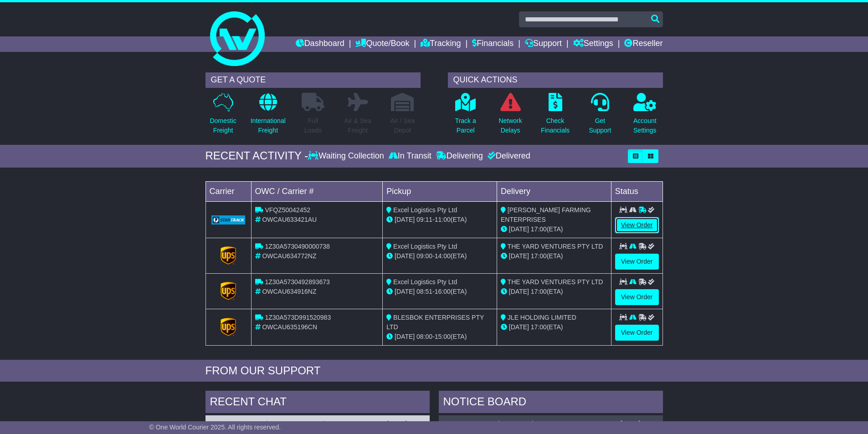 Image resolution: width=868 pixels, height=434 pixels. What do you see at coordinates (297, 247) in the screenshot?
I see `span: 1Z30A5730490000738` at bounding box center [297, 247].